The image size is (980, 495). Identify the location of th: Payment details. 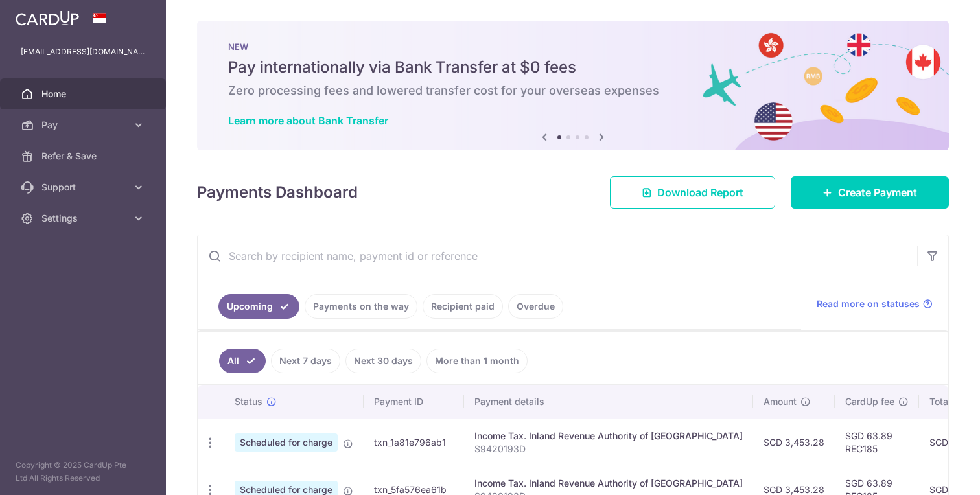
(609, 402).